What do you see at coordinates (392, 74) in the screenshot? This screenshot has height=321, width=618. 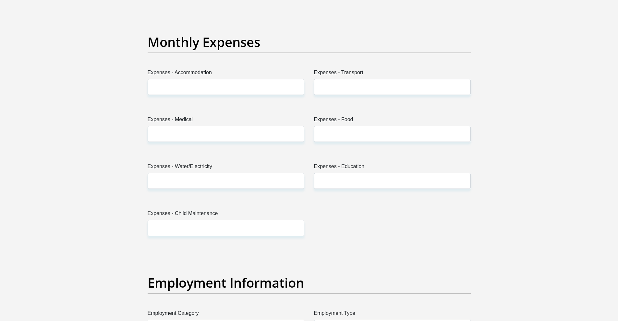 I see `label: Expenses - Transport` at bounding box center [392, 74].